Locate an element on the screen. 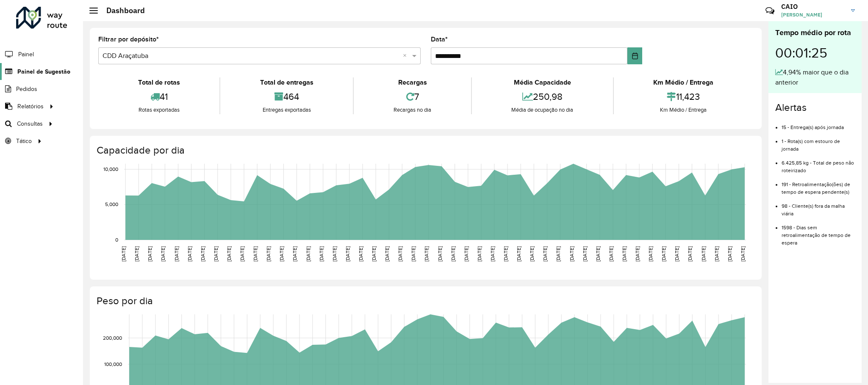  div: Recargas is located at coordinates (412, 82).